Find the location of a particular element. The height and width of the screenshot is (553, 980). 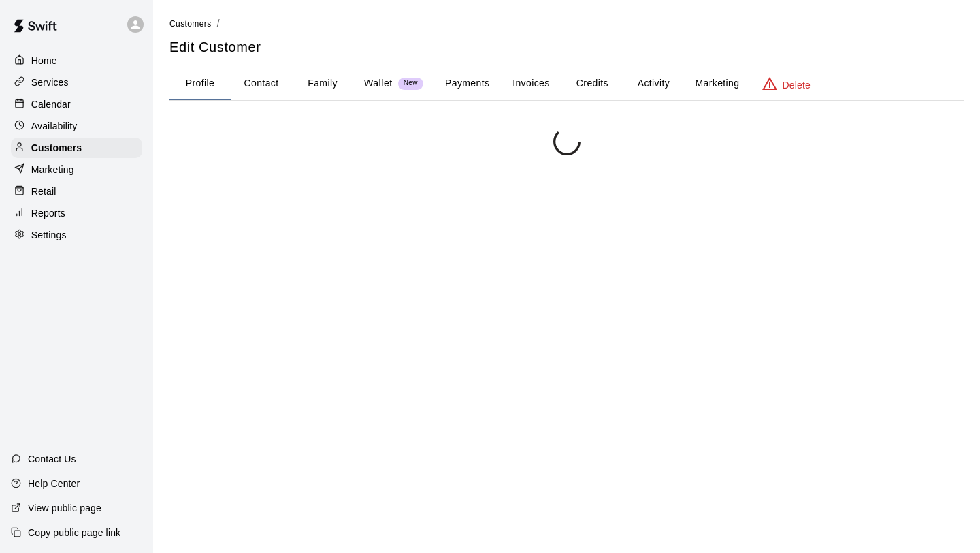

a: Retail is located at coordinates (77, 191).